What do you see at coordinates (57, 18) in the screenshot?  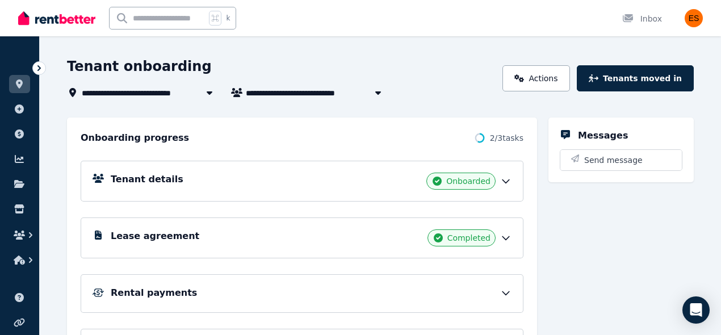 I see `img: RentBetter` at bounding box center [57, 18].